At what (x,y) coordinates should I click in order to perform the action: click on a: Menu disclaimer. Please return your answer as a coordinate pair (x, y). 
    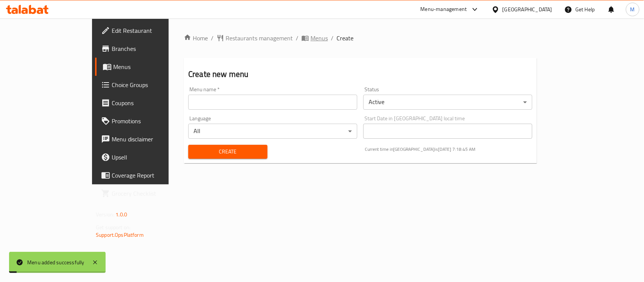
    Looking at the image, I should click on (147, 139).